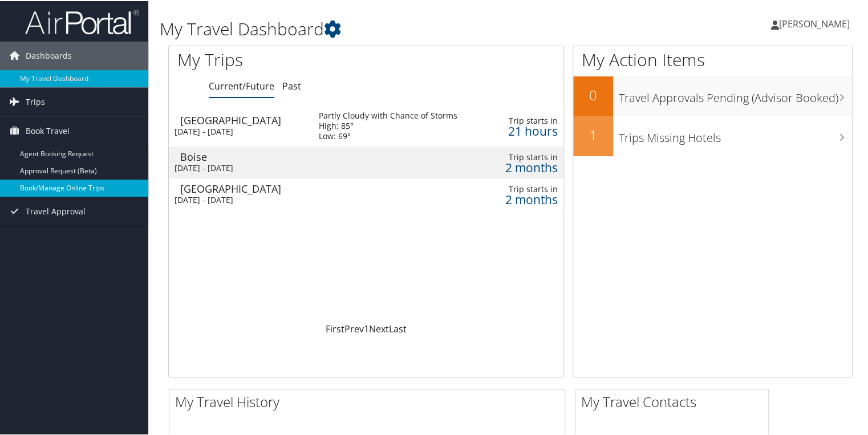  Describe the element at coordinates (388, 135) in the screenshot. I see `div: Low: 69°` at that location.